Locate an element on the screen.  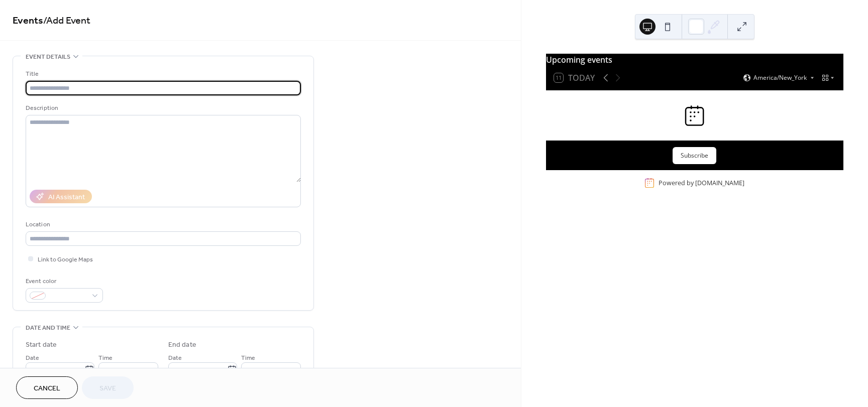
div: Description is located at coordinates (162, 108).